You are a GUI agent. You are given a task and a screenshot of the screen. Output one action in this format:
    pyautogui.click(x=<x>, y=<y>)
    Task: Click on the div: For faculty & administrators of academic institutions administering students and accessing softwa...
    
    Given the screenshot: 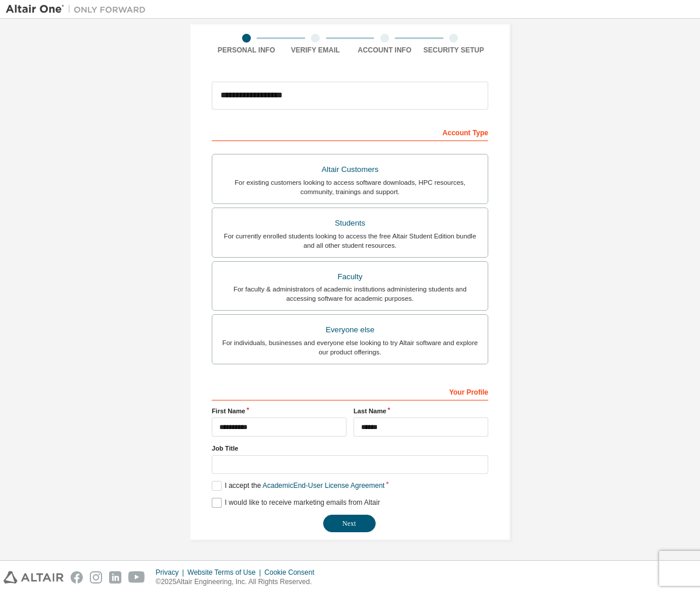 What is the action you would take?
    pyautogui.click(x=350, y=294)
    